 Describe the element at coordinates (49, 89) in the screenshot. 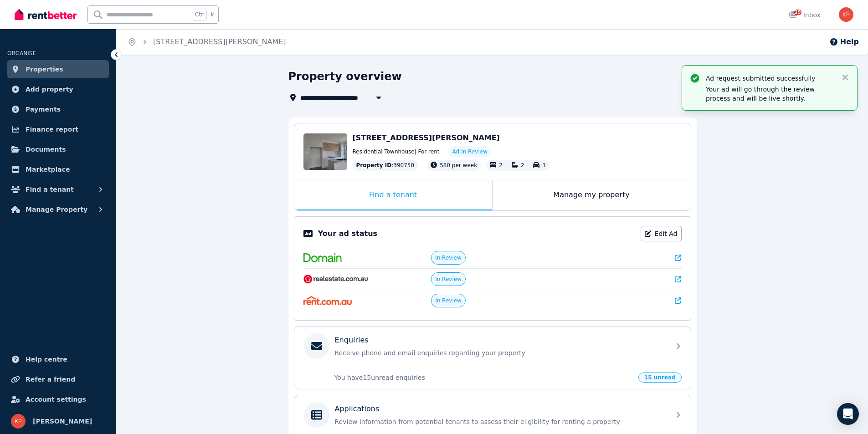

I see `span: Add property` at that location.